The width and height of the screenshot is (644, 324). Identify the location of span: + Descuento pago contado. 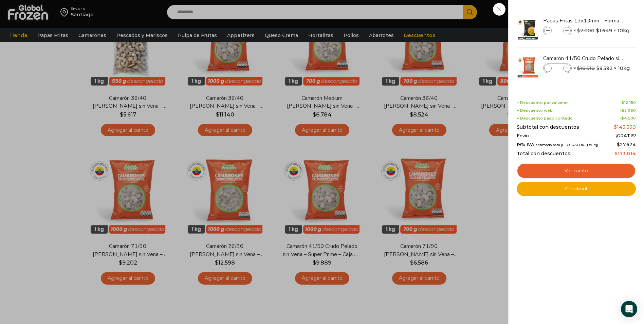
(545, 118).